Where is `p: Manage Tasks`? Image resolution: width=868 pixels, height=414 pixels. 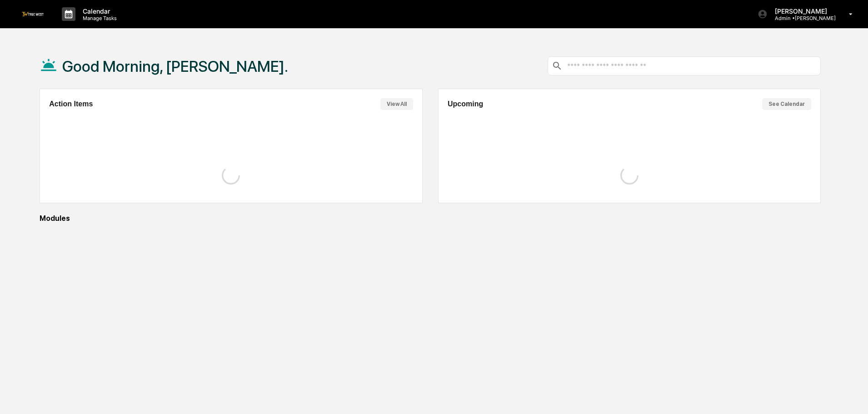
p: Manage Tasks is located at coordinates (98, 18).